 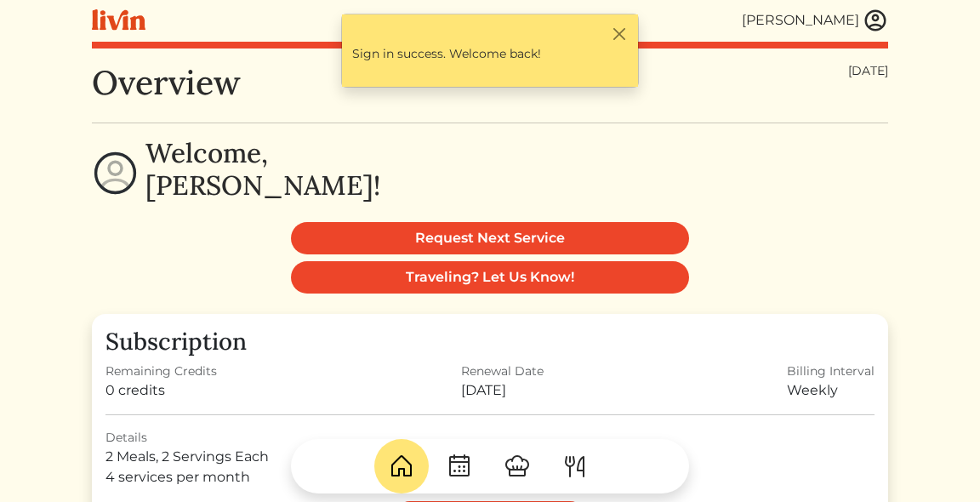 What do you see at coordinates (490, 238) in the screenshot?
I see `a: Request Next Service` at bounding box center [490, 238].